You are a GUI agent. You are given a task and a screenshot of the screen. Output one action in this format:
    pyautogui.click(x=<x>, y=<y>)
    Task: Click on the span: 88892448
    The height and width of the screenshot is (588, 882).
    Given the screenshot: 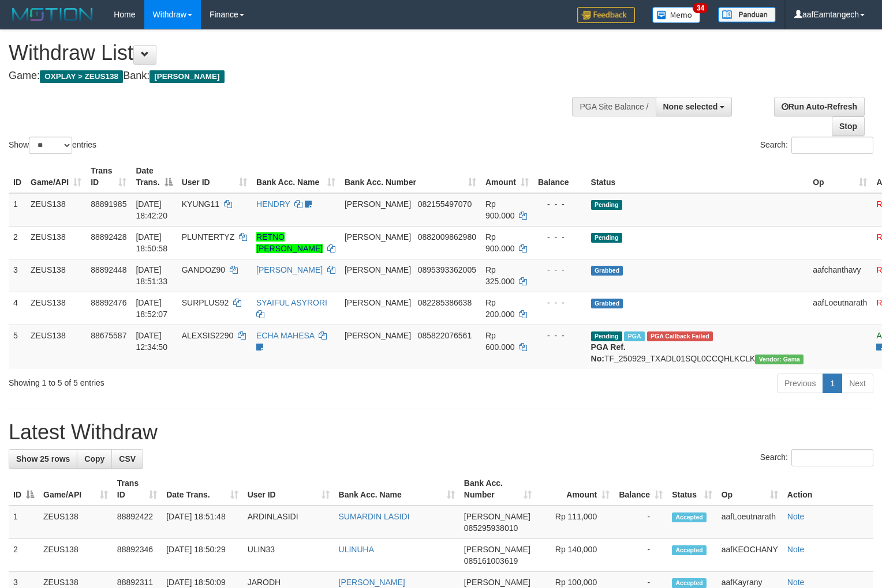 What is the action you would take?
    pyautogui.click(x=109, y=270)
    